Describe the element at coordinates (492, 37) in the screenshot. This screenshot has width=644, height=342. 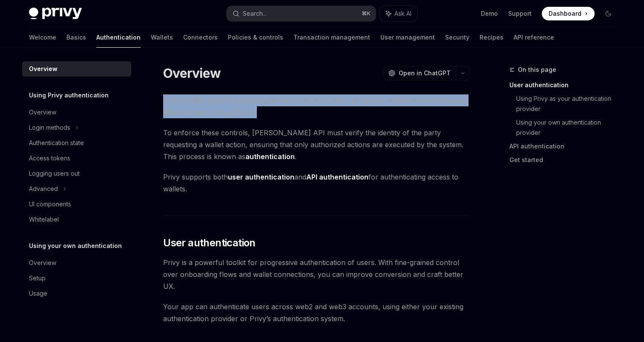
I see `a: Recipes` at that location.